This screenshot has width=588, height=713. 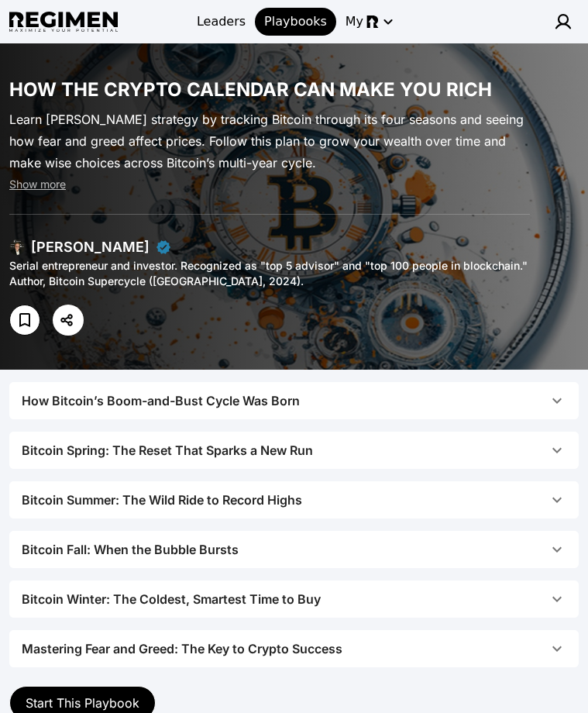 I want to click on a: Leaders, so click(x=221, y=22).